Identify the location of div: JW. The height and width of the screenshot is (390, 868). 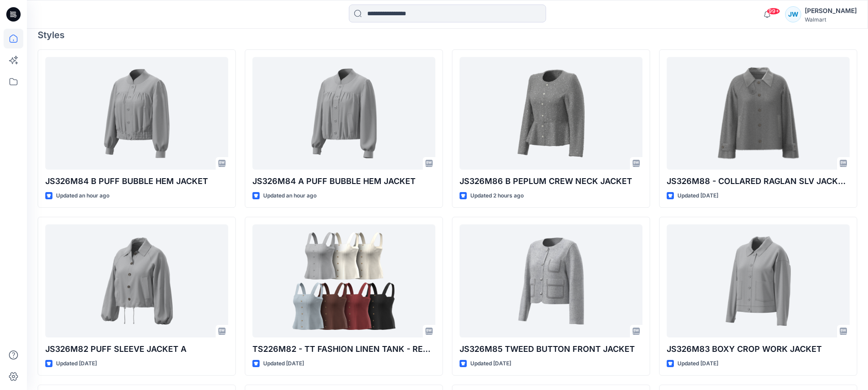
(794, 14).